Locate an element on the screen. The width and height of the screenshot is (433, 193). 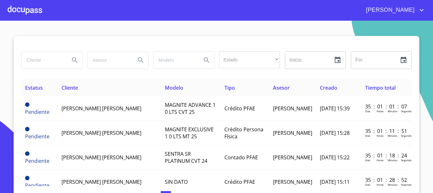
p: 35 : 01 : 28 : 52 is located at coordinates (387, 180).